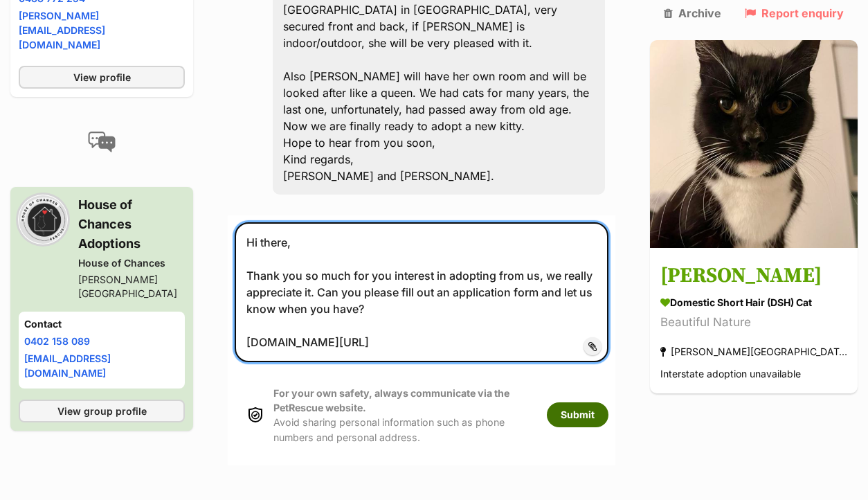 Image resolution: width=868 pixels, height=500 pixels. What do you see at coordinates (102, 411) in the screenshot?
I see `a: View group profile` at bounding box center [102, 411].